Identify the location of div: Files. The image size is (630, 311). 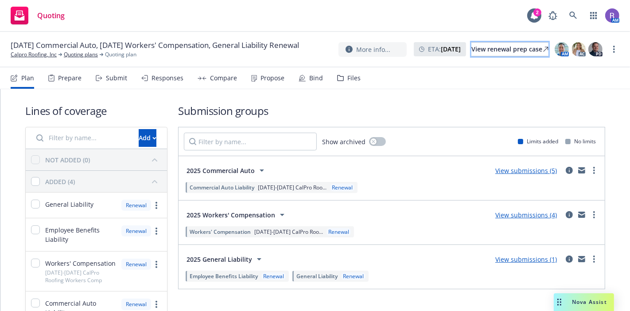
(354, 78).